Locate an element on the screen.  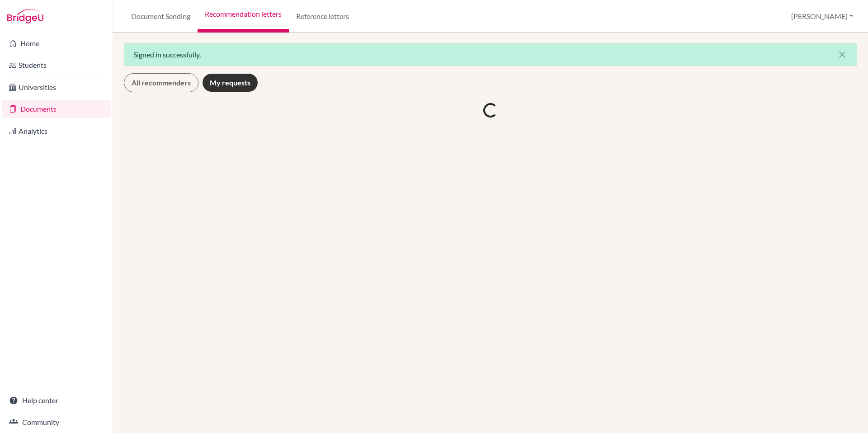
i: close is located at coordinates (842, 55).